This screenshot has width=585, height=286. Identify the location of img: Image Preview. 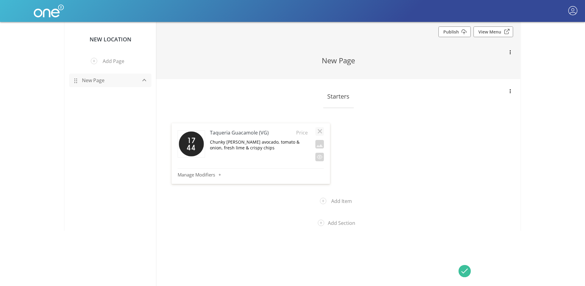
(191, 144).